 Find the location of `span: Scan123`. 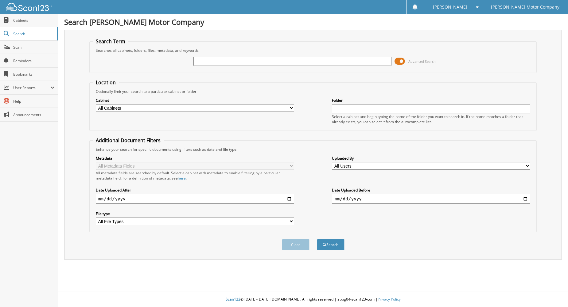

span: Scan123 is located at coordinates (233, 299).